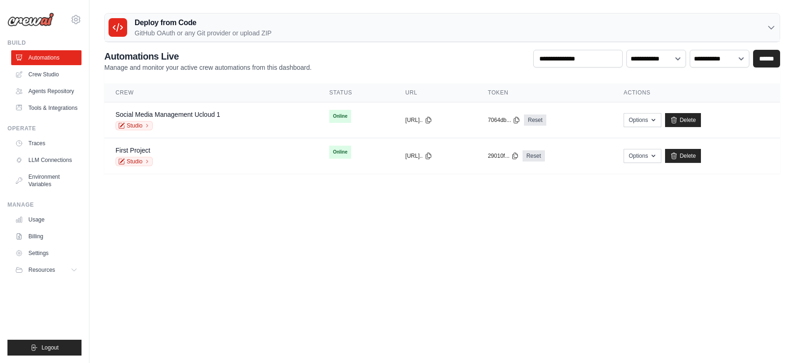 The image size is (795, 363). I want to click on span: Resources, so click(41, 270).